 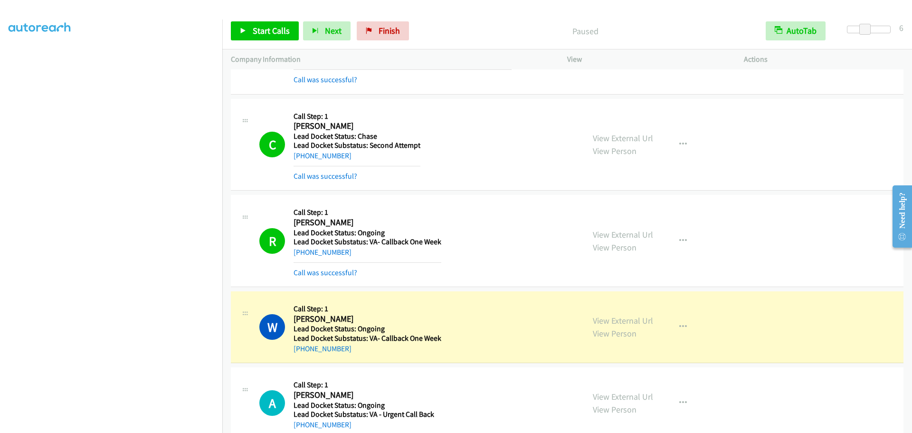 I want to click on div: Open Resource Center, so click(x=18, y=38).